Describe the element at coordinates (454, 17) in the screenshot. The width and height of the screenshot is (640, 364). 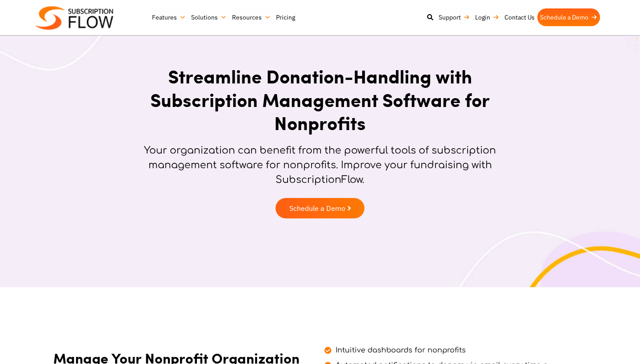
I see `a: Support` at that location.